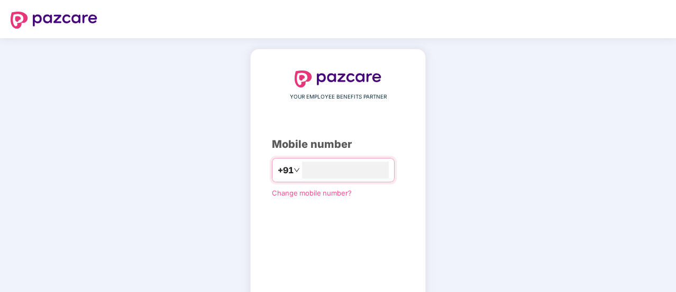  I want to click on span: +91, so click(286, 170).